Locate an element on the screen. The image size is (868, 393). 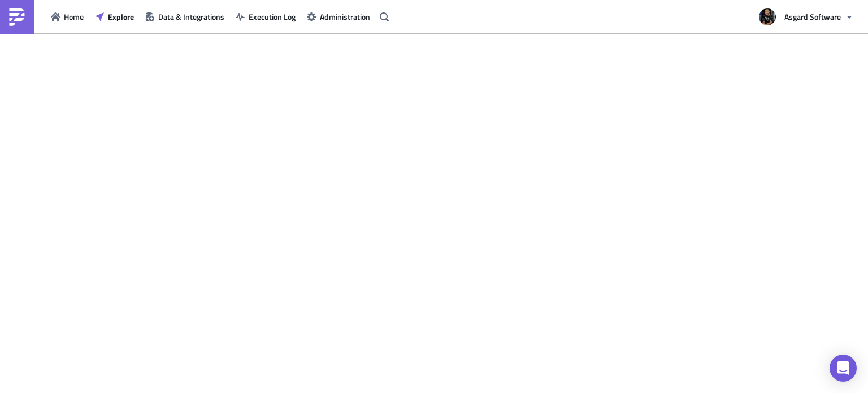
span: Home is located at coordinates (73, 16).